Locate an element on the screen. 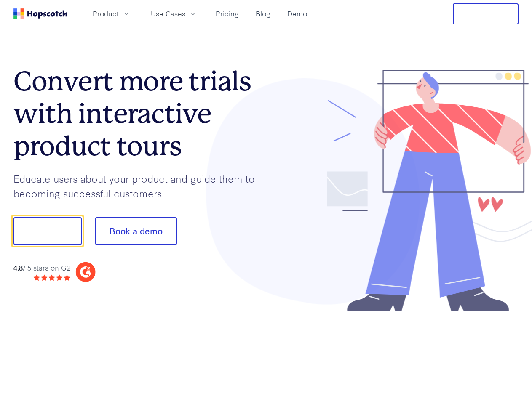 The width and height of the screenshot is (532, 404). button: Product is located at coordinates (112, 14).